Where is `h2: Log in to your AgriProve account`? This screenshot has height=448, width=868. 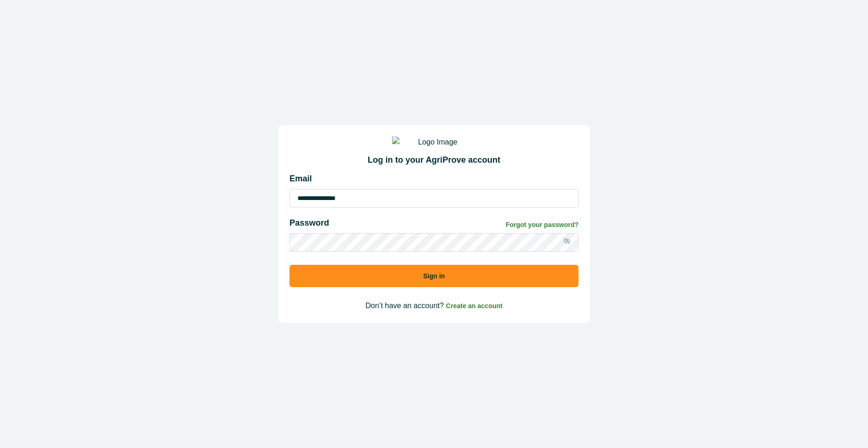
h2: Log in to your AgriProve account is located at coordinates (434, 161).